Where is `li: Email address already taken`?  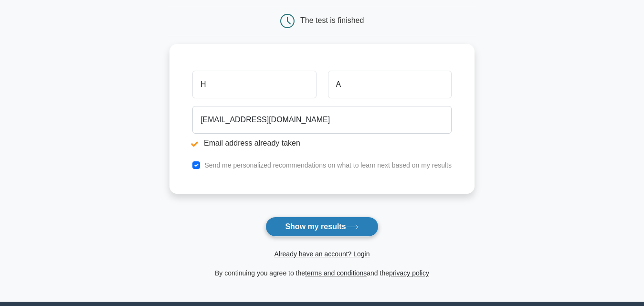
li: Email address already taken is located at coordinates (322, 143).